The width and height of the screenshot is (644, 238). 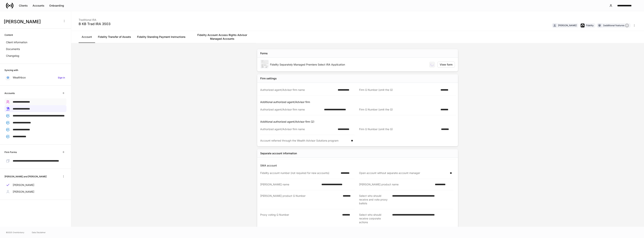 What do you see at coordinates (279, 153) in the screenshot?
I see `div: Separate account information` at bounding box center [279, 153].